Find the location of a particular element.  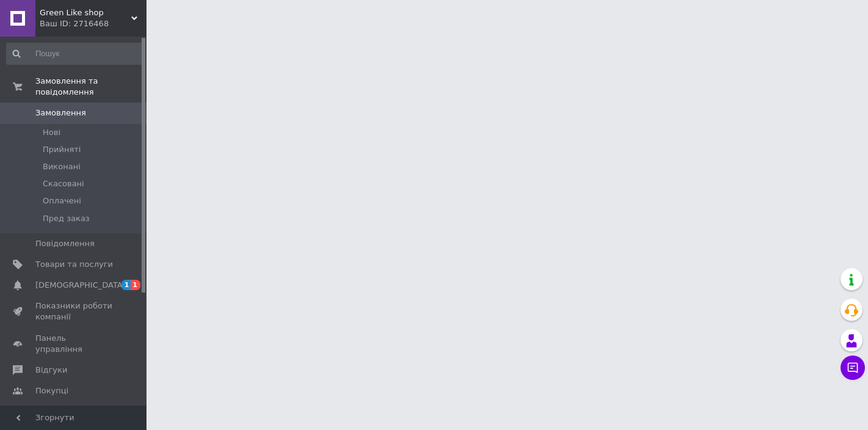

span: Повідомлення is located at coordinates (65, 244).